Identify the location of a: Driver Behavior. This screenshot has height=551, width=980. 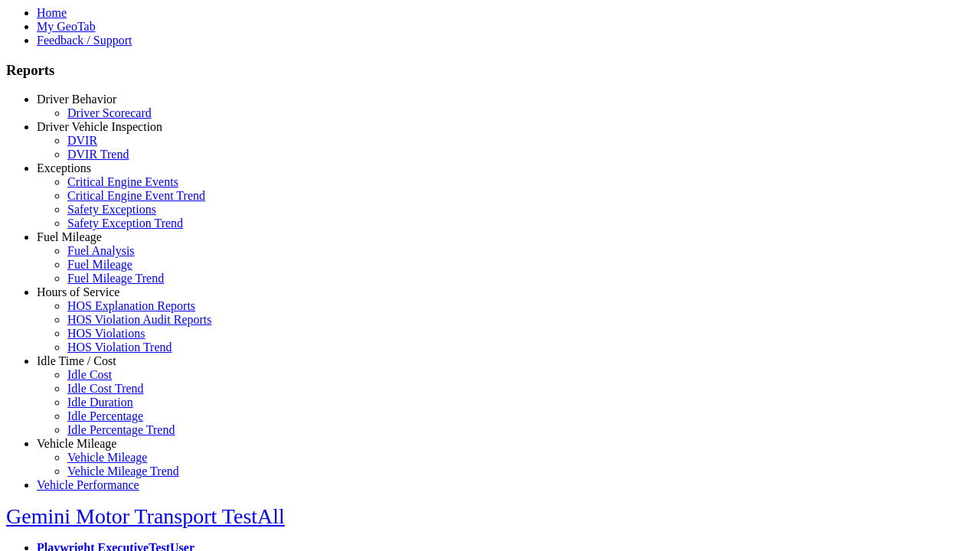
(76, 99).